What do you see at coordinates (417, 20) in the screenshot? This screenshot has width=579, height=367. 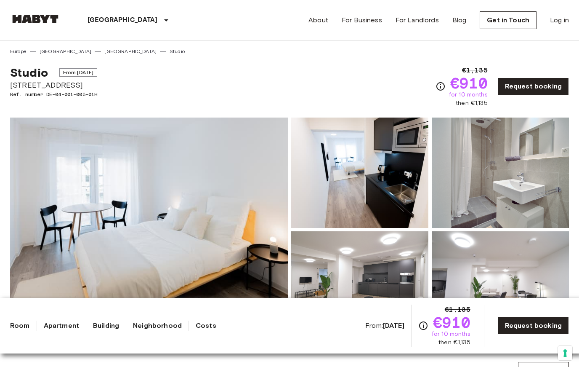 I see `a: For Landlords` at bounding box center [417, 20].